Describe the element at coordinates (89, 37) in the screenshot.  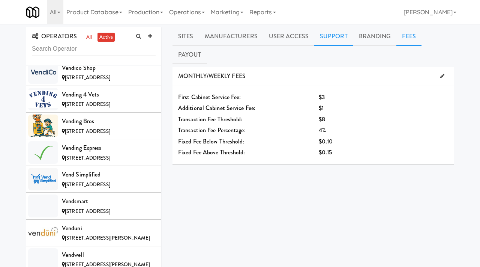
I see `a: all` at that location.